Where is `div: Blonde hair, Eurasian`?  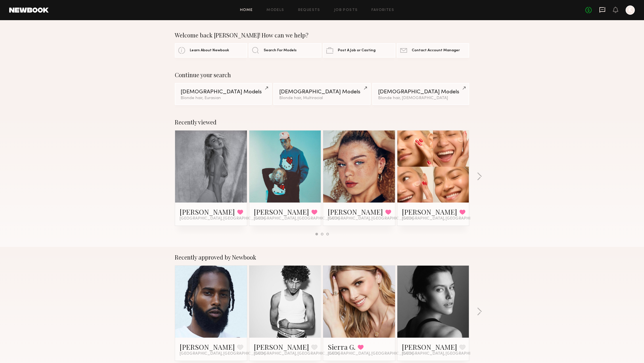 div: Blonde hair, Eurasian is located at coordinates (223, 98).